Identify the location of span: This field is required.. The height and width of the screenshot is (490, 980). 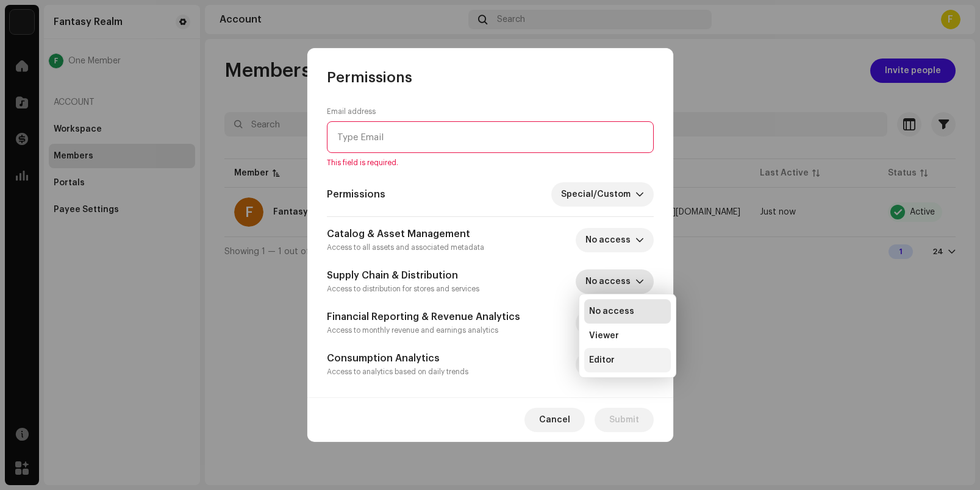
(490, 163).